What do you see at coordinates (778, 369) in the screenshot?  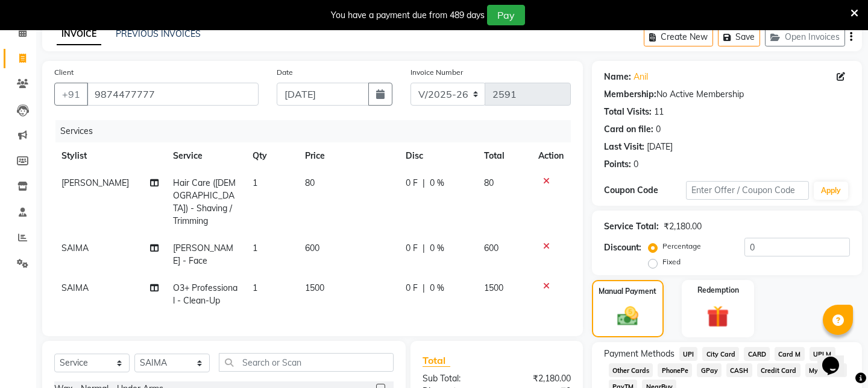 I see `span: Credit Card` at bounding box center [778, 369].